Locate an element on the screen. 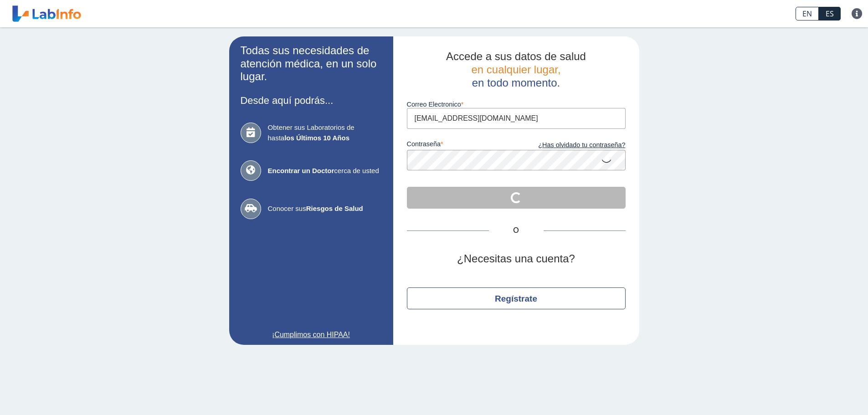 Image resolution: width=868 pixels, height=415 pixels. b: Encontrar un Doctor is located at coordinates (301, 170).